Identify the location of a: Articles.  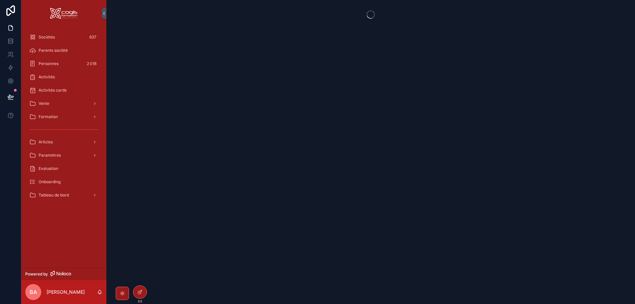
(64, 142).